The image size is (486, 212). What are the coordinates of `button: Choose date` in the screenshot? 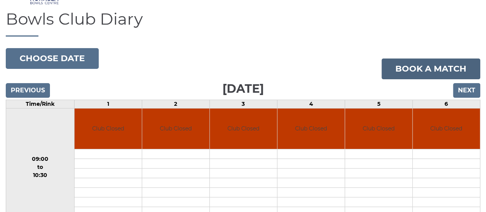 It's located at (52, 58).